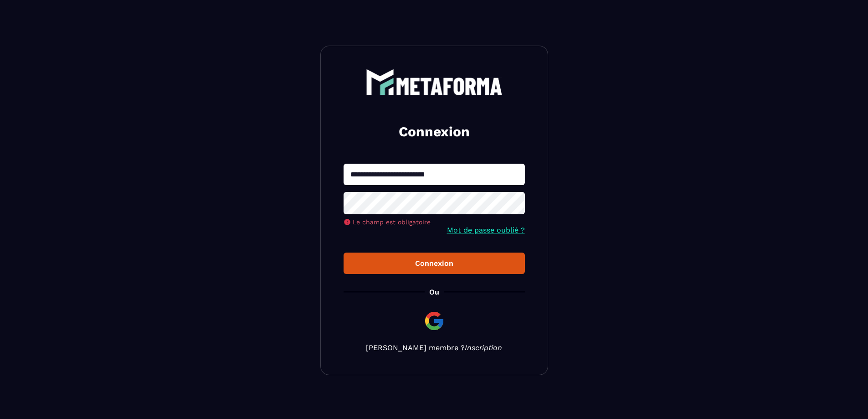 Image resolution: width=868 pixels, height=419 pixels. Describe the element at coordinates (434, 292) in the screenshot. I see `p: Ou` at that location.